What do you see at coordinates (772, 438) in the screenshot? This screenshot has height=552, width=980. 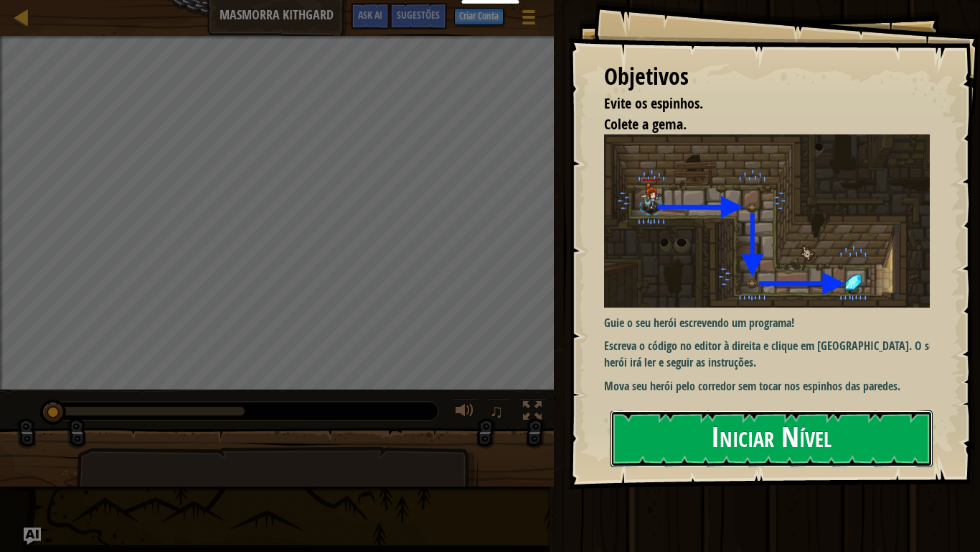 I see `button: Iniciar Nível` at bounding box center [772, 438].